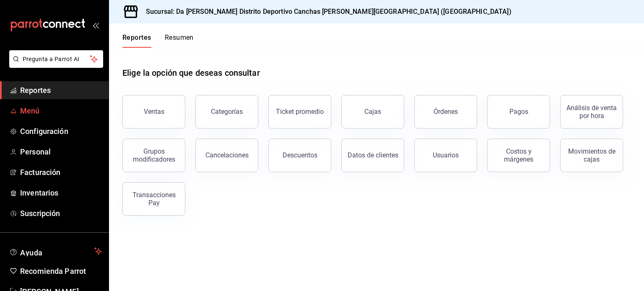 This screenshot has width=644, height=291. Describe the element at coordinates (61, 90) in the screenshot. I see `span: Reportes` at that location.